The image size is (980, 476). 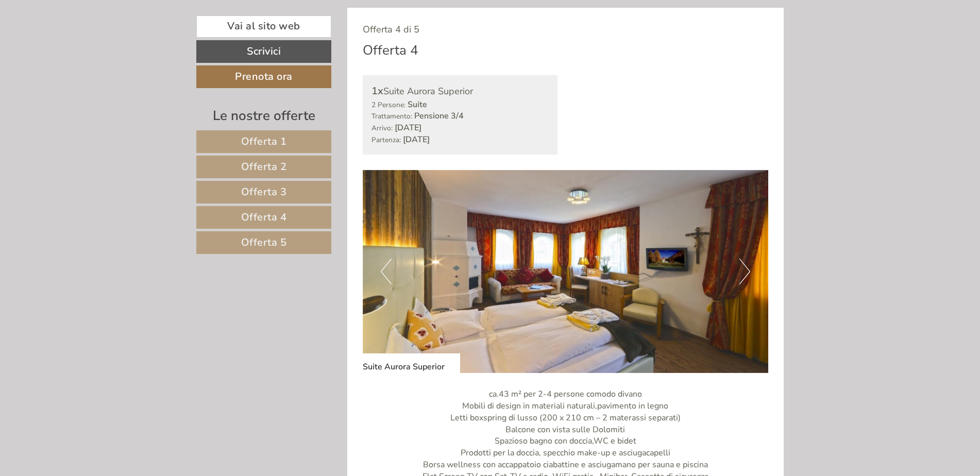 I want to click on div: Buon giorno, come possiamo aiutarla?, so click(x=84, y=44).